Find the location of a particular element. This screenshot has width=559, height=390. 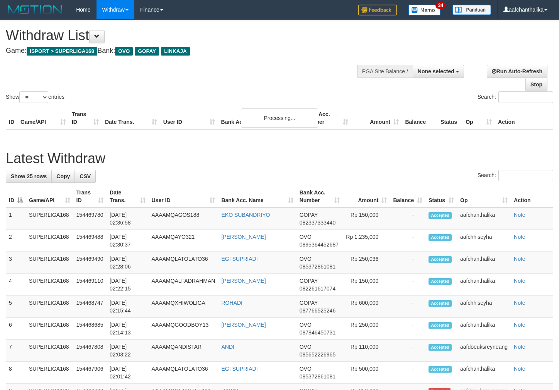

td: aafdoeuksreyneang is located at coordinates (484, 351).